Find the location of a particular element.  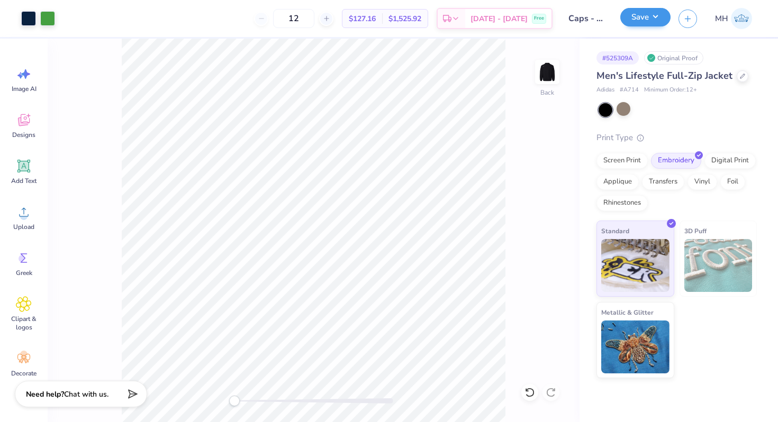

span: Standard is located at coordinates (615, 231).